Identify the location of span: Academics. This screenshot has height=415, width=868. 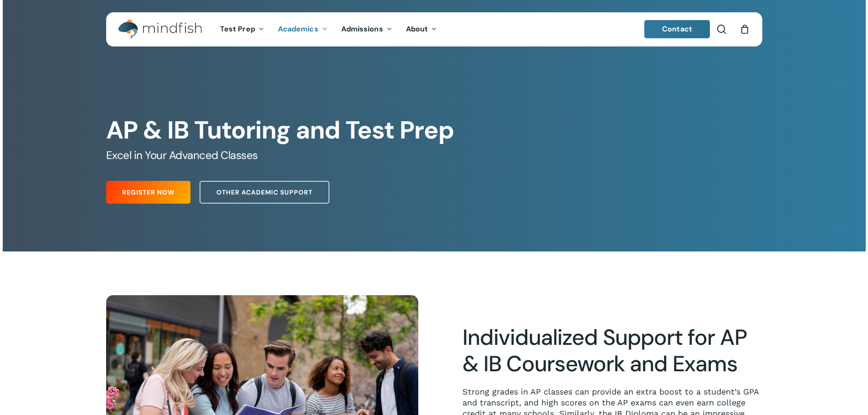
(298, 29).